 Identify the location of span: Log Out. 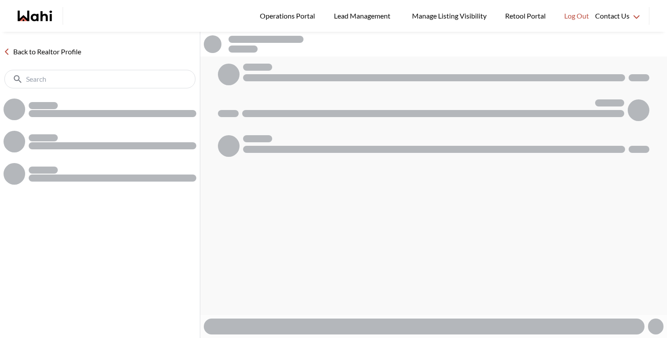
(577, 16).